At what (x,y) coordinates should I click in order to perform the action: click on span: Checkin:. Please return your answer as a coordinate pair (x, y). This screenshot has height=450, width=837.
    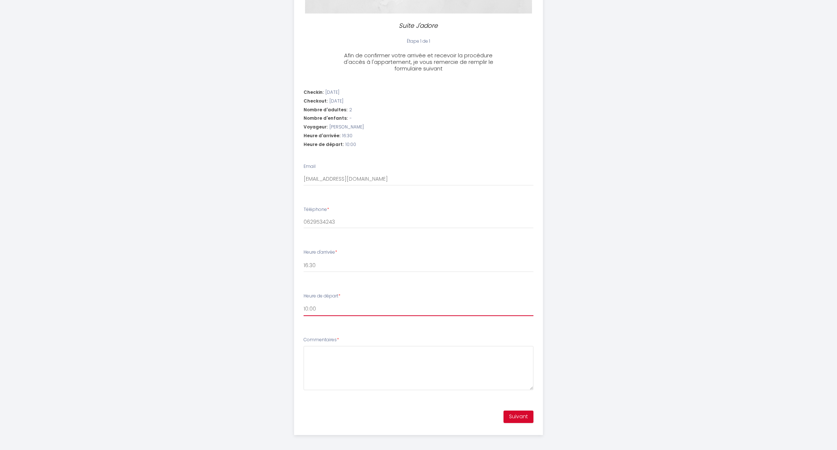
    Looking at the image, I should click on (313, 92).